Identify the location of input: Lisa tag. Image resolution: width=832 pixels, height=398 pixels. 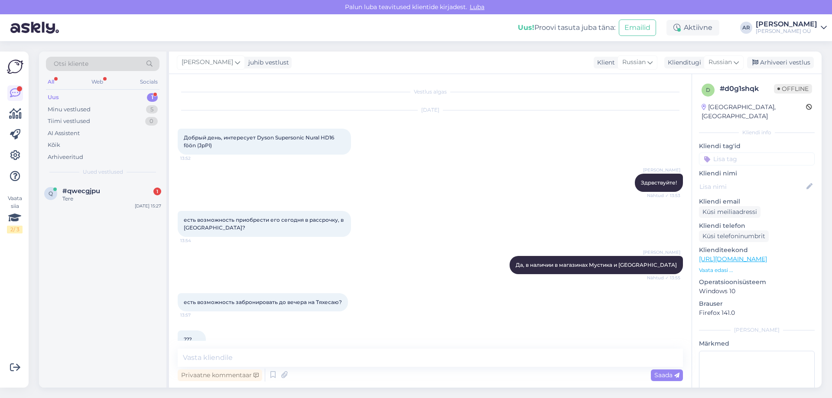
(756, 159).